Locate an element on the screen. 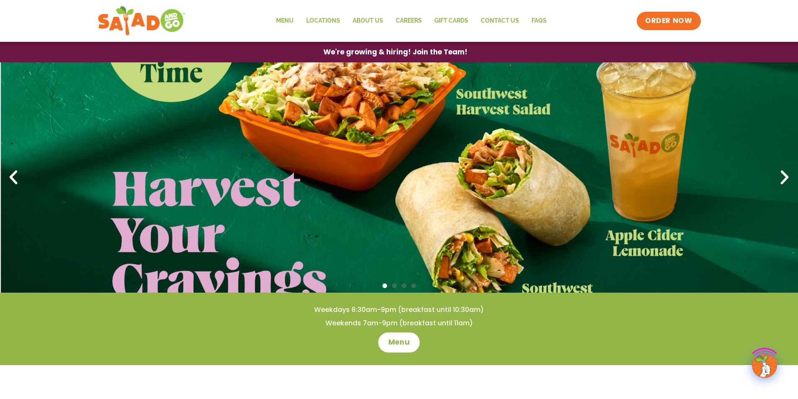  h4: Weekdays 6:30am-9pm (breakfast until 10:30am) is located at coordinates (399, 310).